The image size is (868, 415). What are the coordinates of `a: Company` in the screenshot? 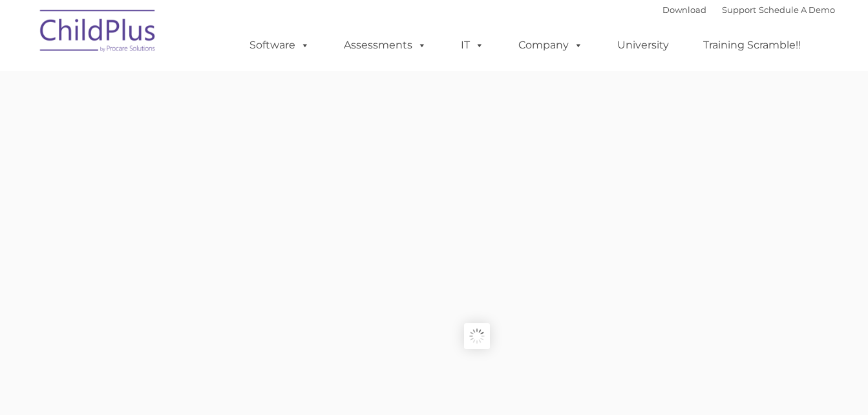 It's located at (550, 45).